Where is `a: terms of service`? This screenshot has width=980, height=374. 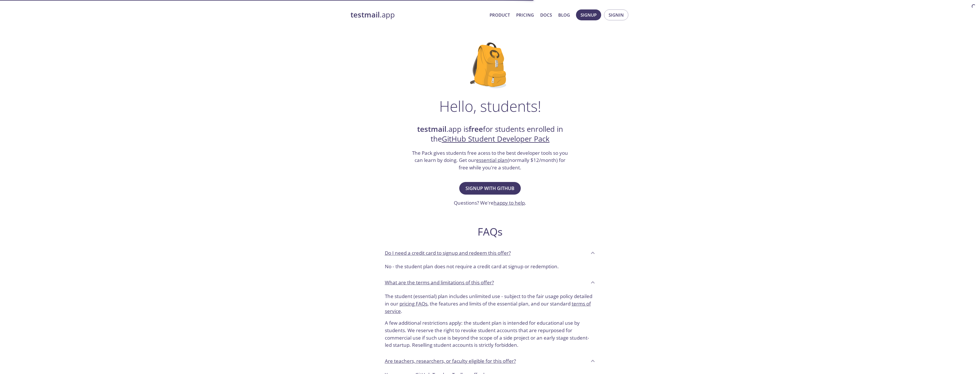
a: terms of service is located at coordinates (488, 307).